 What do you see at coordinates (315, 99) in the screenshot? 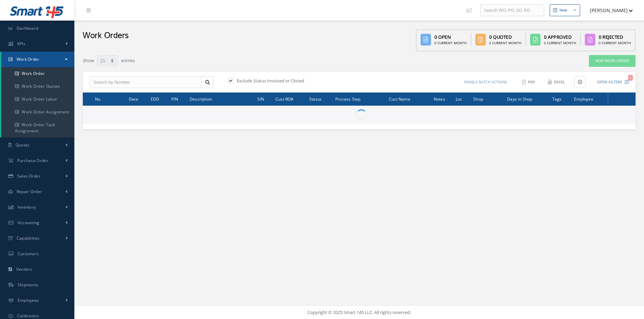
I see `span: Status` at bounding box center [315, 99].